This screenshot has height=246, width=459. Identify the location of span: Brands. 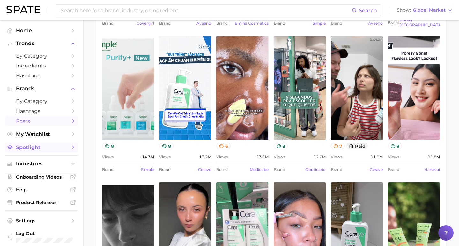
(42, 88).